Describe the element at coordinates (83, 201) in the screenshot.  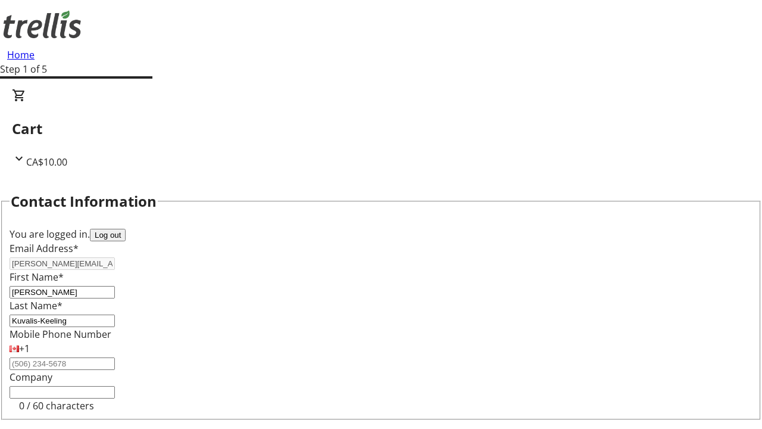
I see `h2: Contact Information` at that location.